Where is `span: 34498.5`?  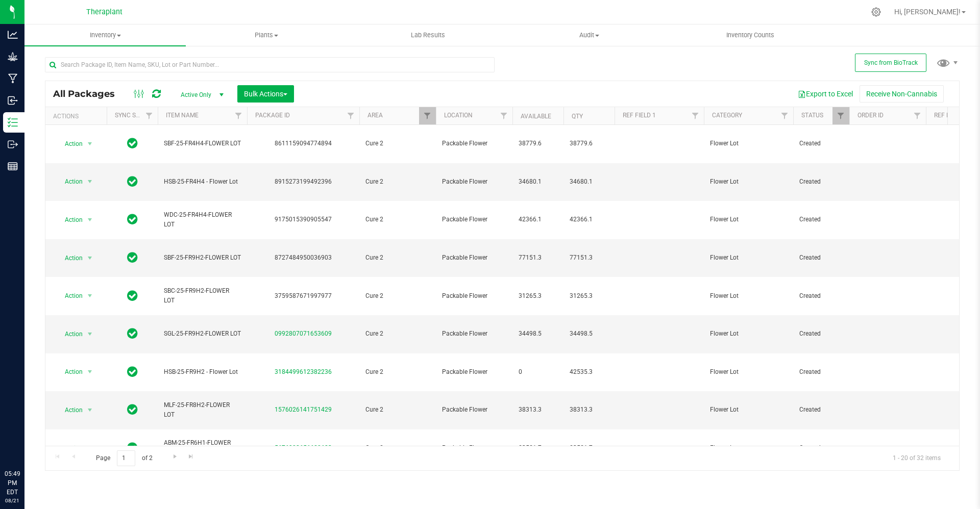
span: 34498.5 is located at coordinates (538, 333).